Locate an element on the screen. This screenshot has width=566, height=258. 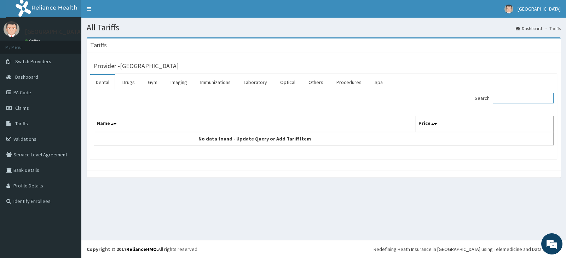
span: Tariffs is located at coordinates (22, 124).